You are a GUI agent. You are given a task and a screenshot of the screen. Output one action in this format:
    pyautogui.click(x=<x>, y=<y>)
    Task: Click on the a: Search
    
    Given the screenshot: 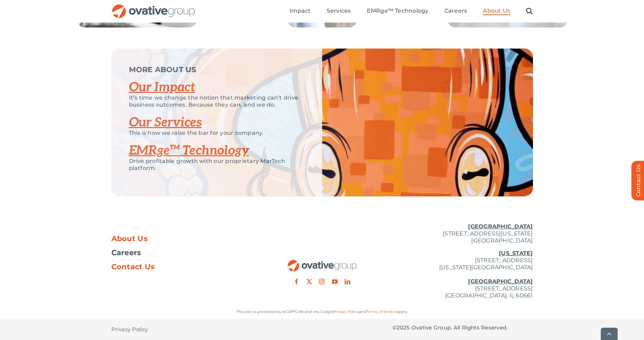 What is the action you would take?
    pyautogui.click(x=529, y=11)
    